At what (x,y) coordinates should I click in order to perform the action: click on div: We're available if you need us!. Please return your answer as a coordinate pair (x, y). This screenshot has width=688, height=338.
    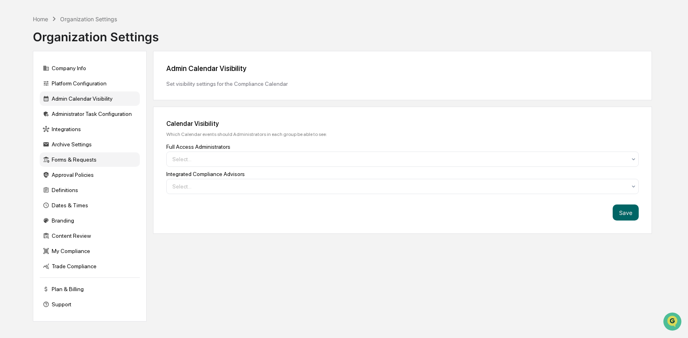
    Looking at the image, I should click on (64, 73).